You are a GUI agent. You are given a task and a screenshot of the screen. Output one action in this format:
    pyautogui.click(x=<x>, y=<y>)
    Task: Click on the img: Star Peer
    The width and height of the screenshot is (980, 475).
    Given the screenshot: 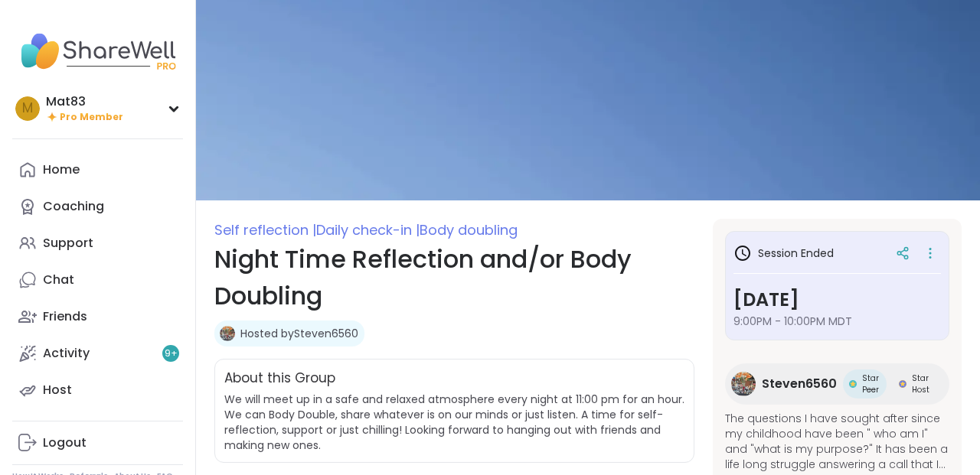 What is the action you would take?
    pyautogui.click(x=852, y=384)
    